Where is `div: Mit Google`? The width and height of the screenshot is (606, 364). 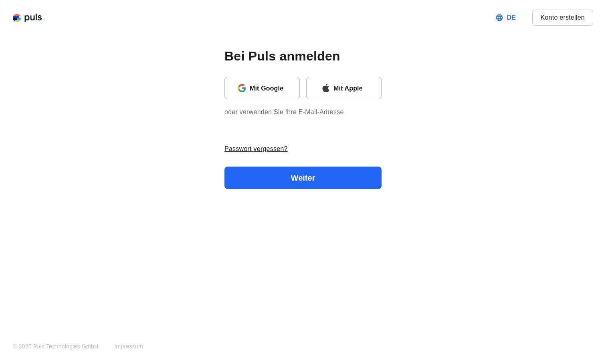 div: Mit Google is located at coordinates (272, 88).